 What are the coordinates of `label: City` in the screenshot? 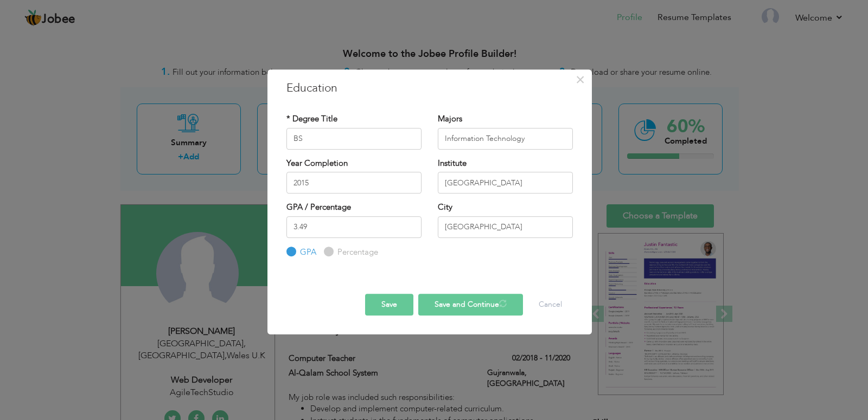 It's located at (445, 207).